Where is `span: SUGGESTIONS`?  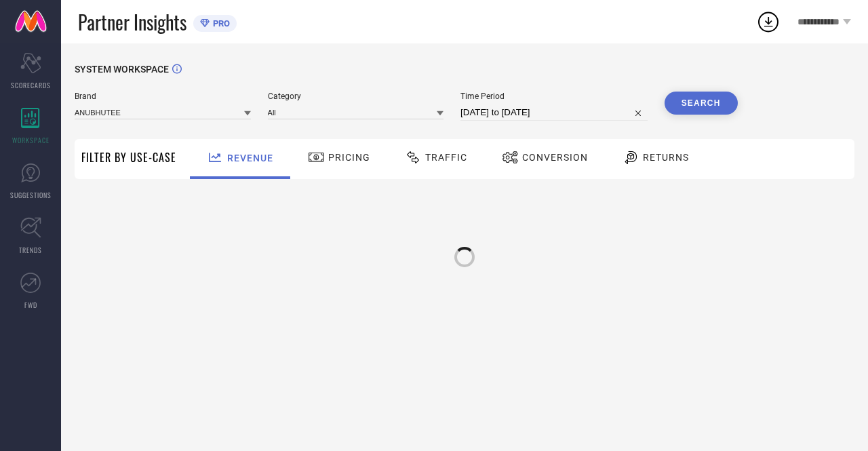 span: SUGGESTIONS is located at coordinates (31, 195).